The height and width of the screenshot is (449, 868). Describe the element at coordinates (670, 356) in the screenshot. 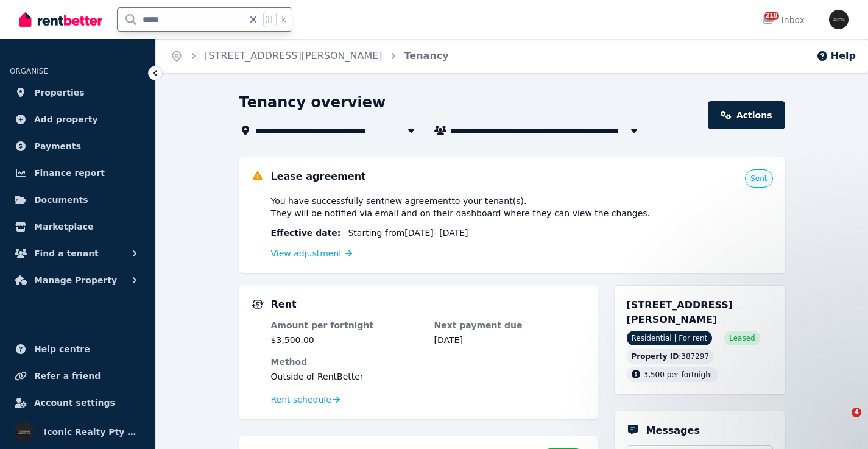

I see `div: : 387297` at that location.